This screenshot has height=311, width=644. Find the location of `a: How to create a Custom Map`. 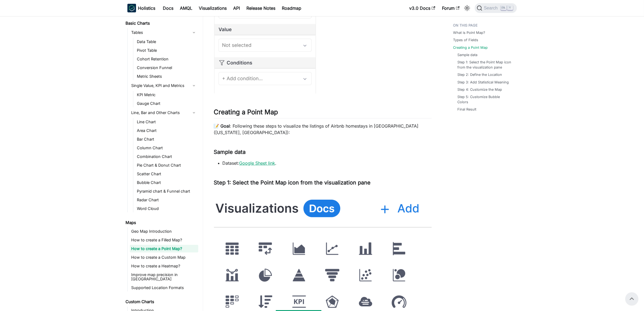

a: How to create a Custom Map is located at coordinates (164, 257).